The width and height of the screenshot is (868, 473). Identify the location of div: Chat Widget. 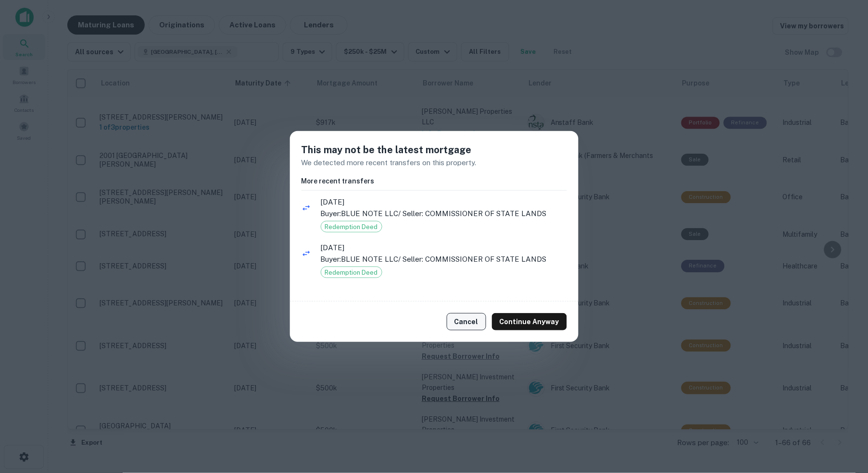
(844, 419).